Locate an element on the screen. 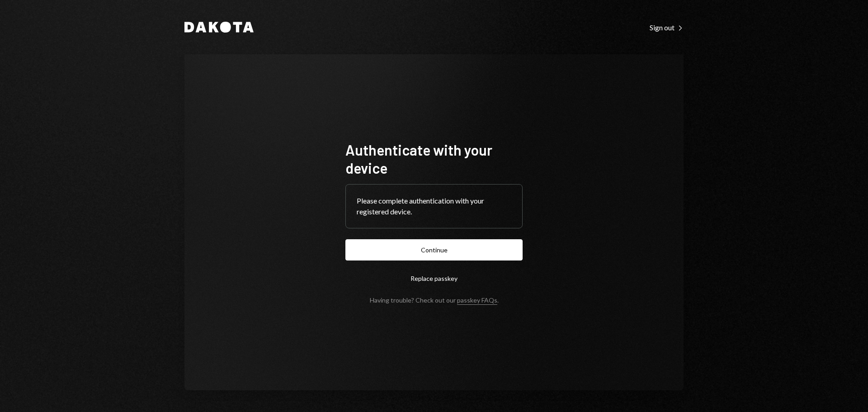 This screenshot has width=868, height=412. div: Having trouble? Check out our . is located at coordinates (434, 300).